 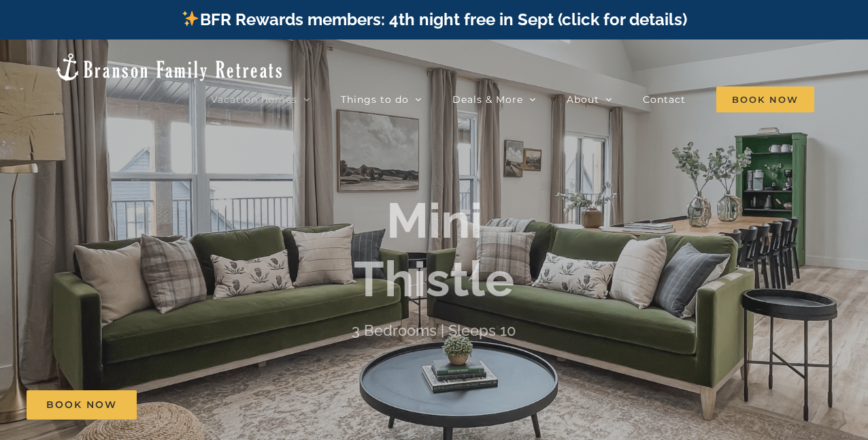 I want to click on span: Contact, so click(x=664, y=100).